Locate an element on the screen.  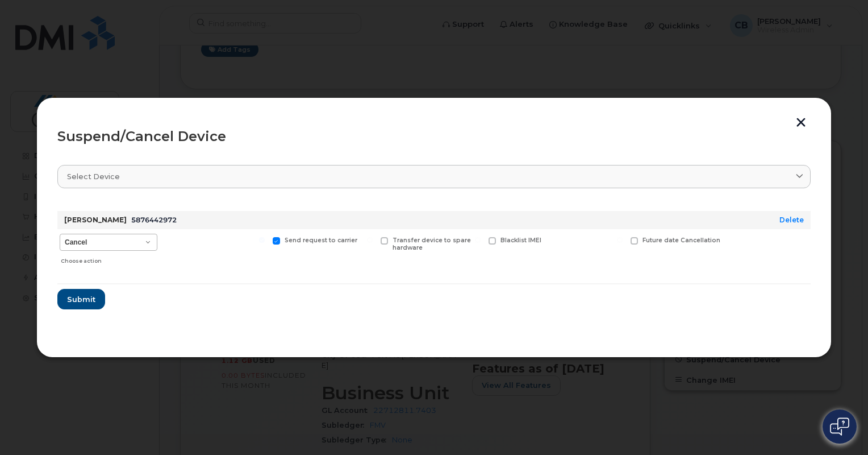
span: Send request to carrier is located at coordinates (321, 240).